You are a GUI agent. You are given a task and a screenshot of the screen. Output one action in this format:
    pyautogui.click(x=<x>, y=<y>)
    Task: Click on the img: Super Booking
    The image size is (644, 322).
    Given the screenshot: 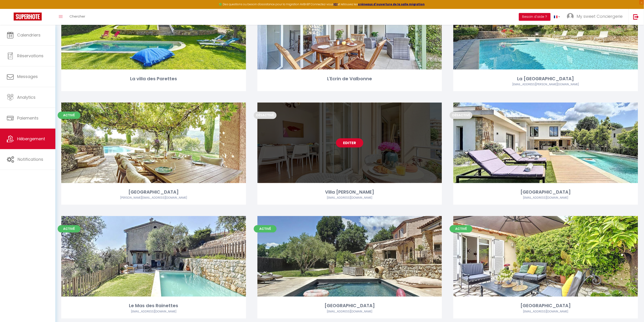 What is the action you would take?
    pyautogui.click(x=28, y=16)
    